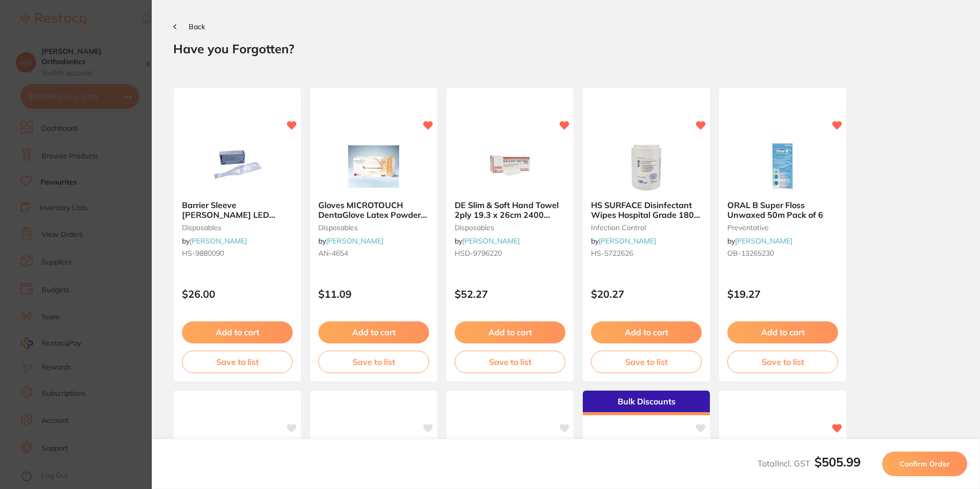 This screenshot has width=980, height=489. What do you see at coordinates (925, 464) in the screenshot?
I see `span: Confirm Order` at bounding box center [925, 464].